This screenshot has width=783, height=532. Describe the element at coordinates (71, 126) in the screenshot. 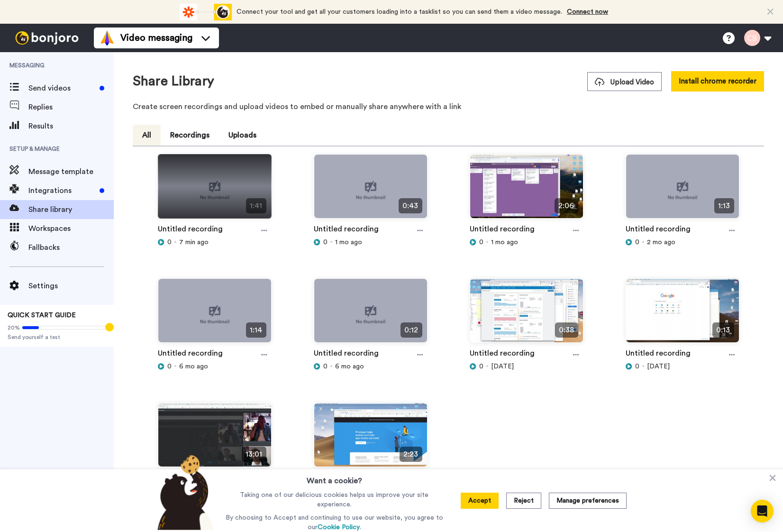

I see `span: Results` at that location.